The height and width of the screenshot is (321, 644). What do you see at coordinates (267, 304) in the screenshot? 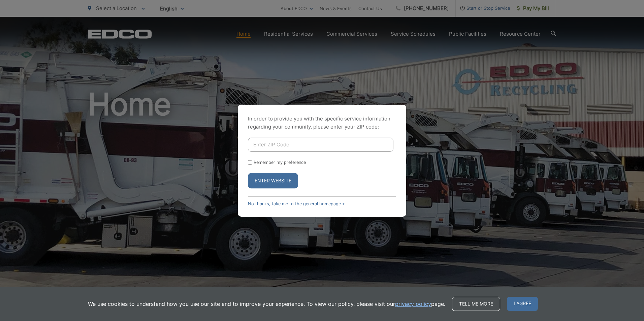
I see `p: We use cookies to understand how you use our site and to improve your experience. To view our pol...` at bounding box center [267, 304].